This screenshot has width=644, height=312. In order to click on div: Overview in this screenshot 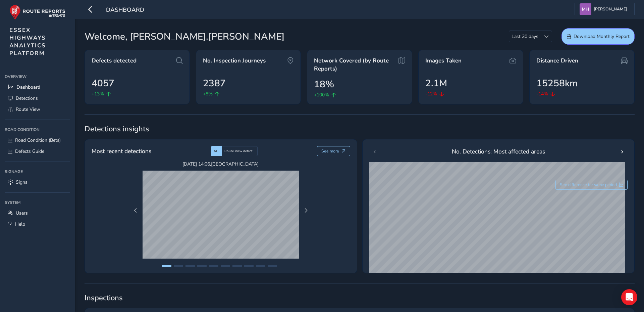, I will do `click(37, 77)`.